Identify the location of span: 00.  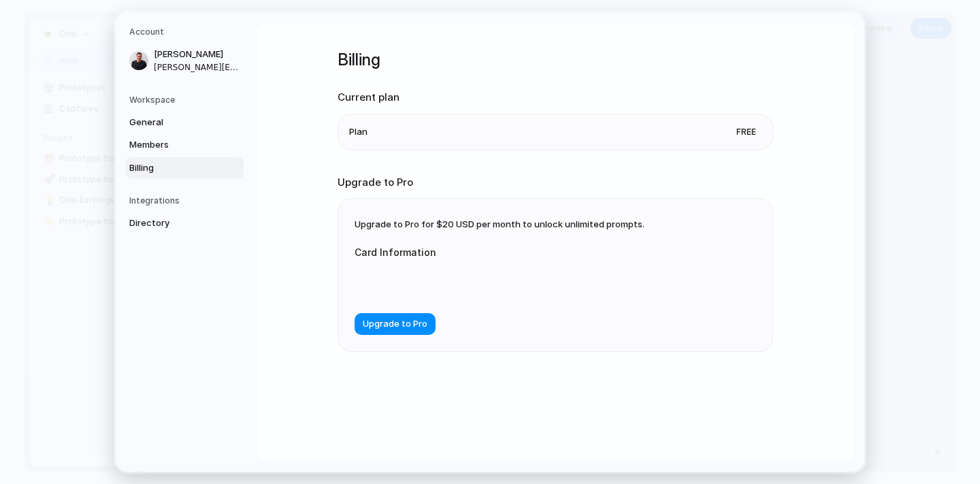
(77, 178).